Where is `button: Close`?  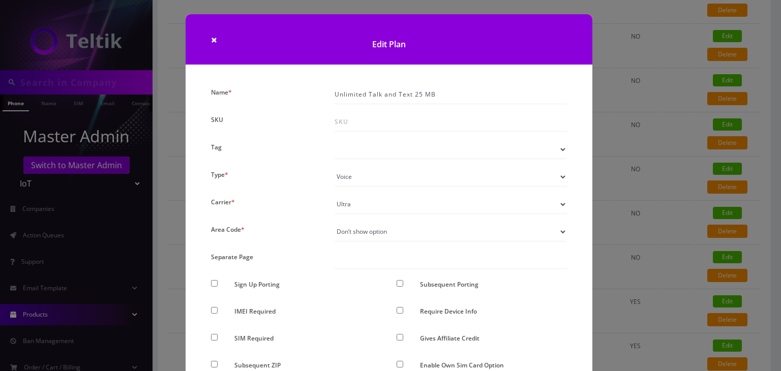
button: Close is located at coordinates (214, 40).